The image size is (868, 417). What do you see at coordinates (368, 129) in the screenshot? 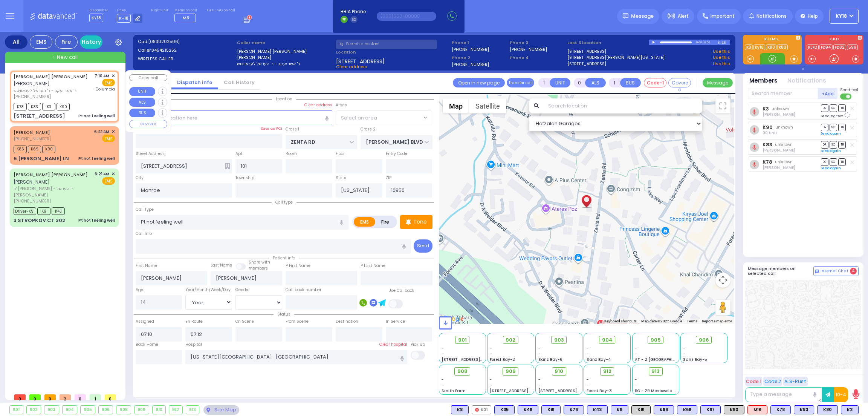
I see `label: Cross 2` at bounding box center [368, 129].